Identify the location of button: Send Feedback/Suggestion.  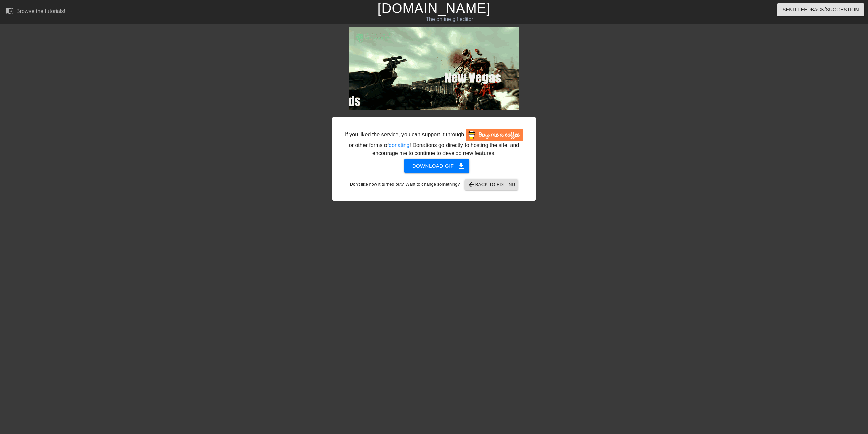
(820, 9).